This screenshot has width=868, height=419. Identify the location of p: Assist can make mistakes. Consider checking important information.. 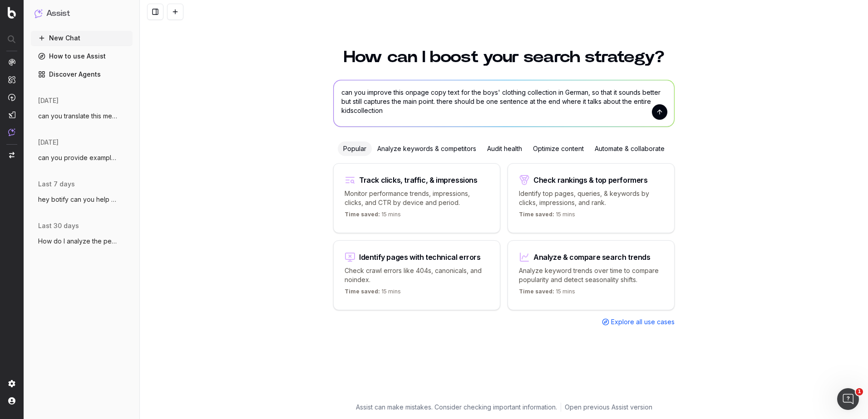
(456, 407).